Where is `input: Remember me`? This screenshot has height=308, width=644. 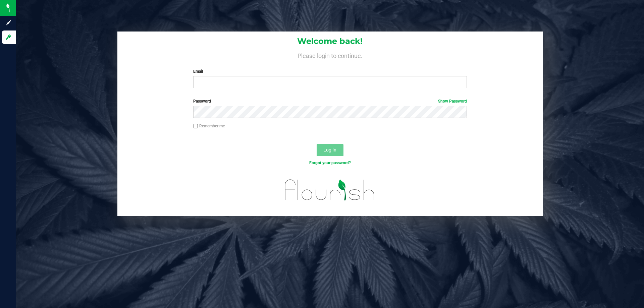
input: Remember me is located at coordinates (195, 126).